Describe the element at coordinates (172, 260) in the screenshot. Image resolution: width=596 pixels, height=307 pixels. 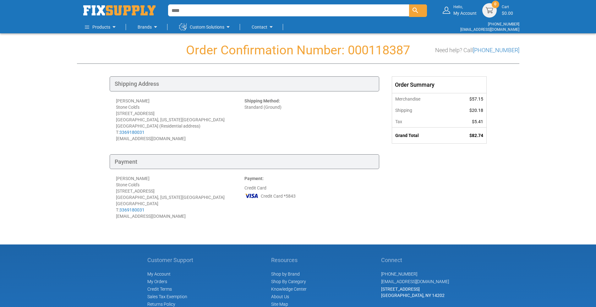
I see `h5: Customer Support` at that location.